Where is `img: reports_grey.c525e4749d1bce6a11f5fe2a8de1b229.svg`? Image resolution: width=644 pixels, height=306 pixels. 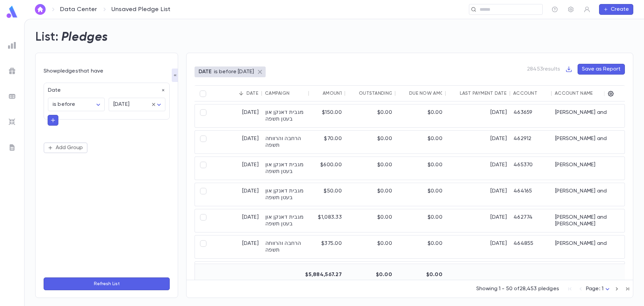
img: reports_grey.c525e4749d1bce6a11f5fe2a8de1b229.svg is located at coordinates (12, 45).